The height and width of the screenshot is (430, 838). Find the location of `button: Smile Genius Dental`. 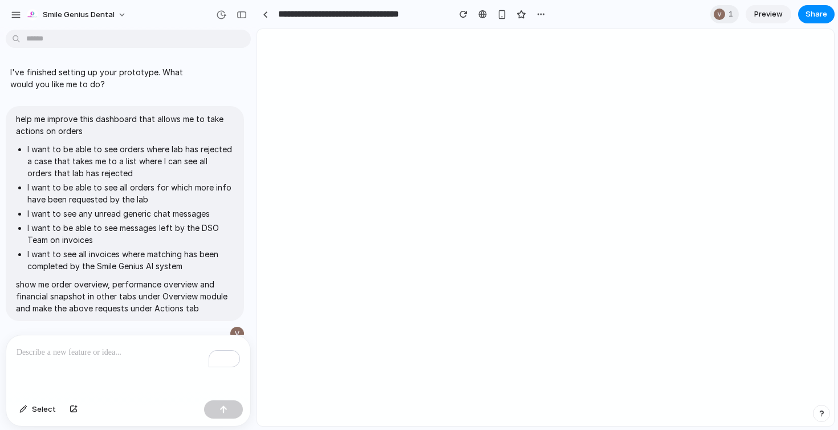

button: Smile Genius Dental is located at coordinates (77, 15).